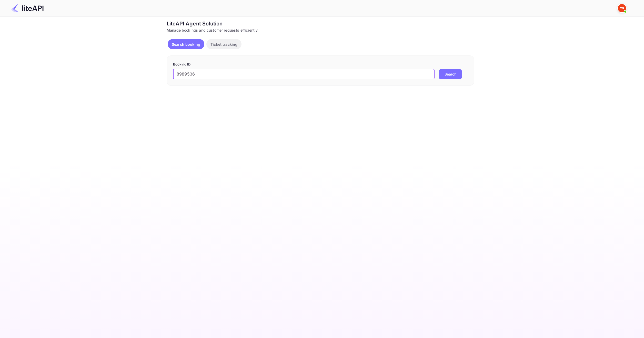 Image resolution: width=644 pixels, height=338 pixels. I want to click on div: Manage bookings and customer requests efficiently., so click(321, 30).